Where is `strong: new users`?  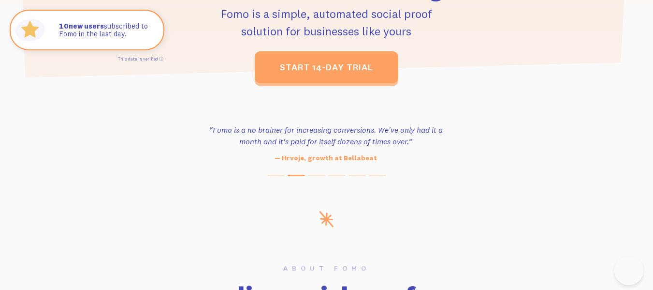 strong: new users is located at coordinates (81, 26).